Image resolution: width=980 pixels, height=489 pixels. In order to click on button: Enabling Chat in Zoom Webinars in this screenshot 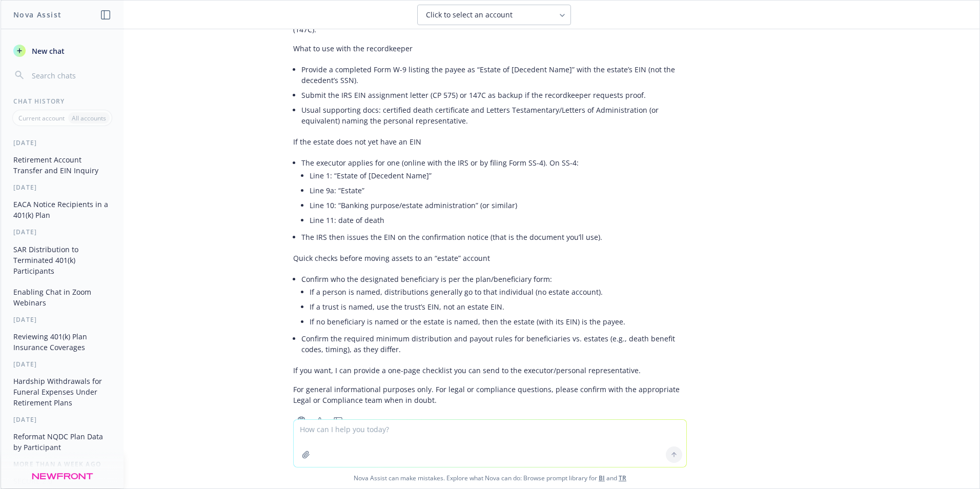, I will do `click(62, 298)`.